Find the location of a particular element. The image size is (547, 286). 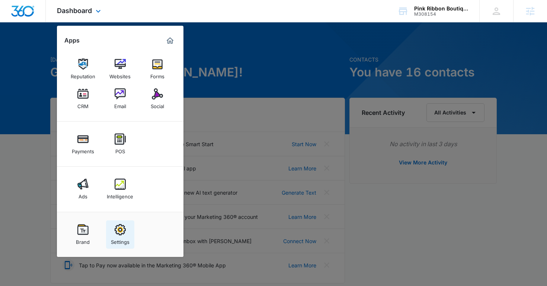

a: Ads is located at coordinates (83, 189).